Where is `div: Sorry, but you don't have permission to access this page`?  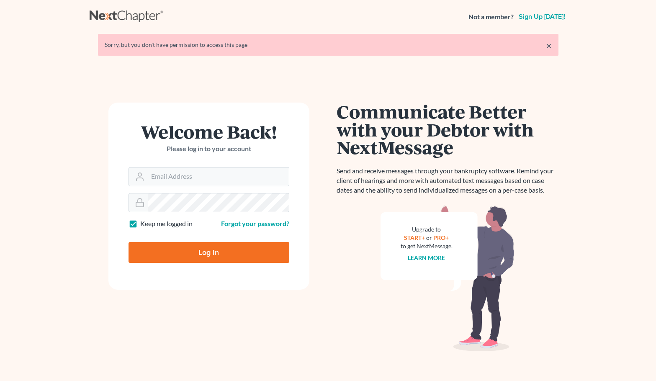 div: Sorry, but you don't have permission to access this page is located at coordinates (328, 45).